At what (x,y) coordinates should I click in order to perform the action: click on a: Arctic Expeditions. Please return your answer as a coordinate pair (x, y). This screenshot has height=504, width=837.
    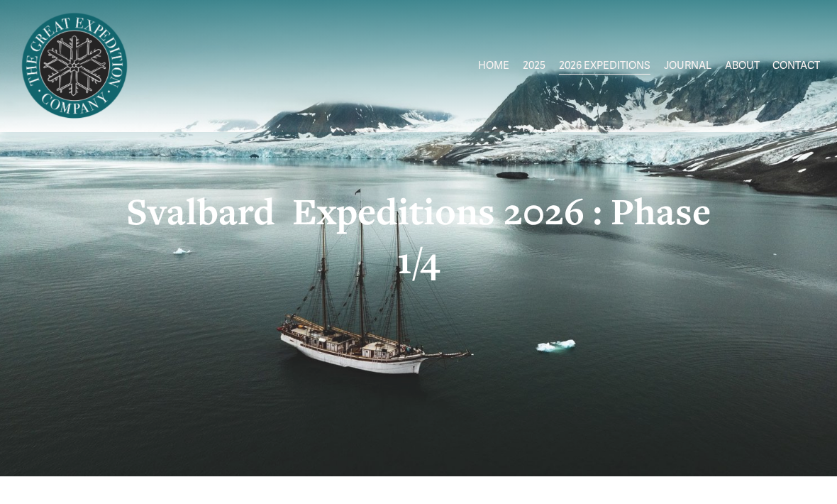
    Looking at the image, I should click on (74, 66).